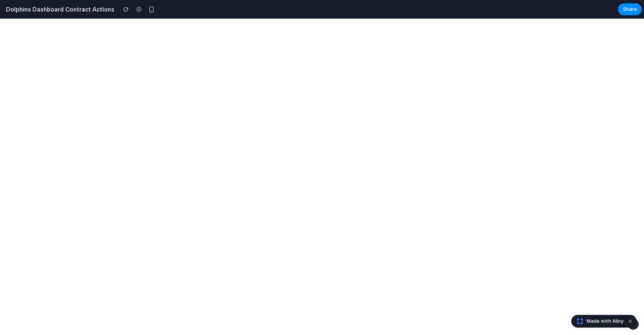 The width and height of the screenshot is (644, 335). I want to click on span: Made with Alloy, so click(605, 322).